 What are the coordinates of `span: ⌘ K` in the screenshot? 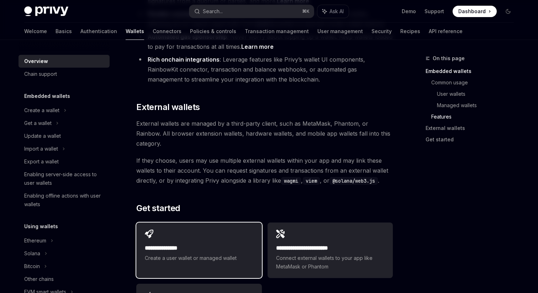 It's located at (306, 11).